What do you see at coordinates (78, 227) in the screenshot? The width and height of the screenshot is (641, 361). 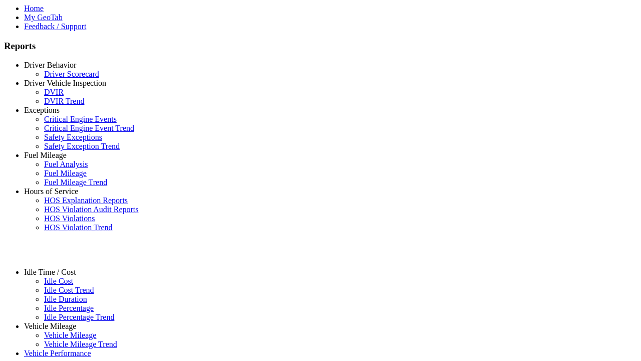 I see `a: HOS Violation Trend` at bounding box center [78, 227].